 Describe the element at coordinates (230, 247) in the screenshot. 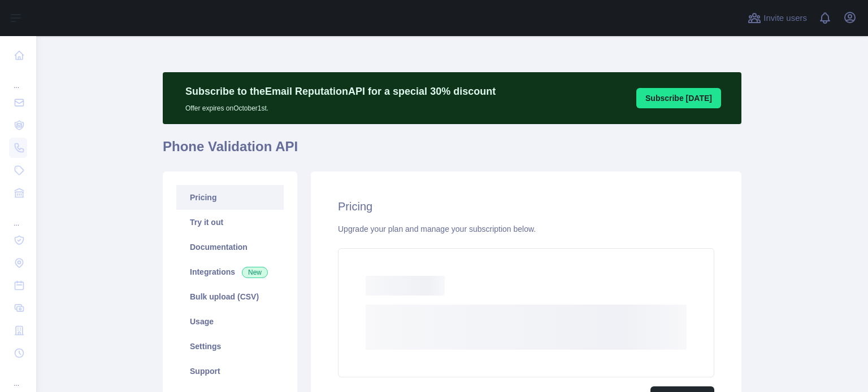

I see `a: Documentation` at that location.